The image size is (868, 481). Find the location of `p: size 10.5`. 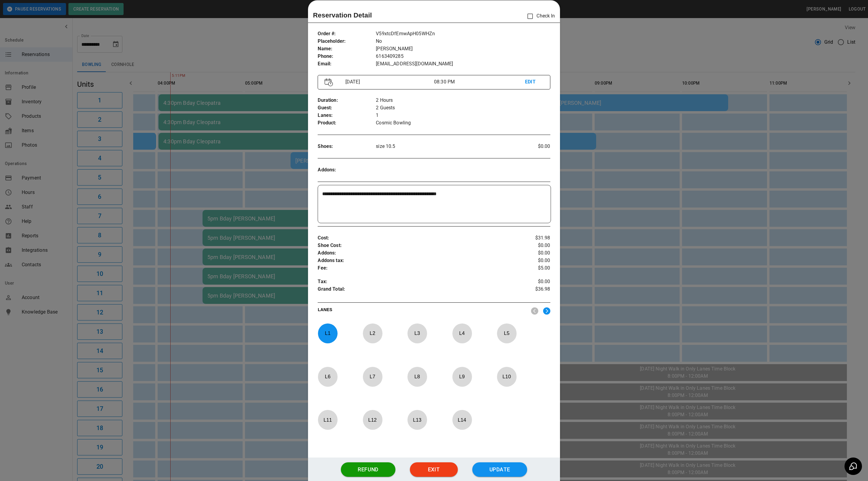

p: size 10.5 is located at coordinates (444, 146).